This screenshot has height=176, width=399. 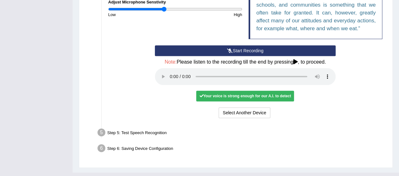 What do you see at coordinates (242, 134) in the screenshot?
I see `div: Step 5: Test Speech Recognition` at bounding box center [242, 134].